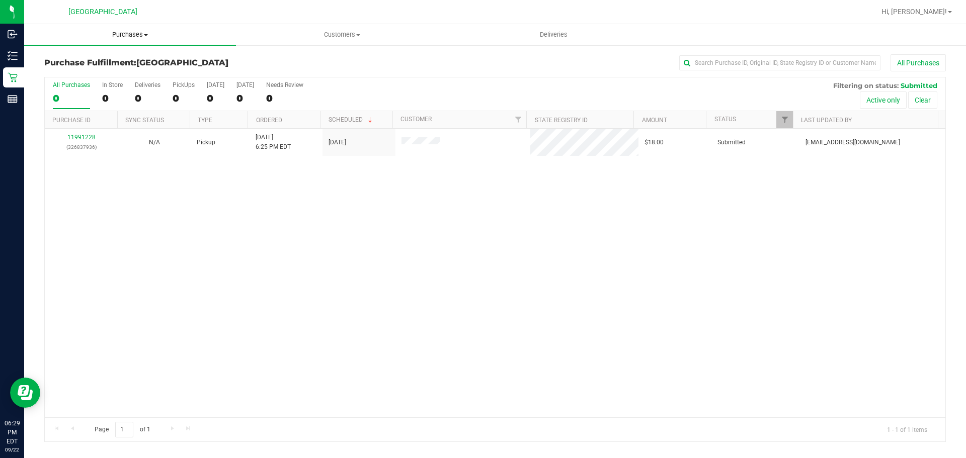 The width and height of the screenshot is (966, 458). What do you see at coordinates (155, 142) in the screenshot?
I see `span: Not Applicable` at bounding box center [155, 142].